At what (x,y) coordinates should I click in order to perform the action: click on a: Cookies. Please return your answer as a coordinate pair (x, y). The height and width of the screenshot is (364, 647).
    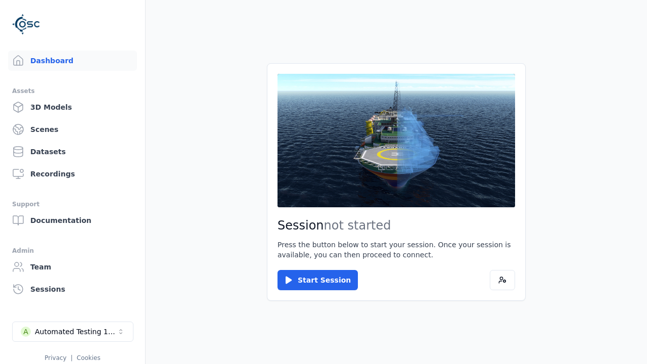
    Looking at the image, I should click on (88, 358).